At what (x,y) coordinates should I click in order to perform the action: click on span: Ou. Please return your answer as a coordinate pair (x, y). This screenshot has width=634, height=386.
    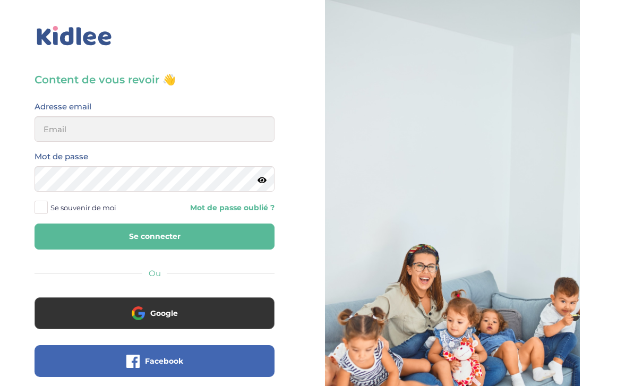
    Looking at the image, I should click on (154, 273).